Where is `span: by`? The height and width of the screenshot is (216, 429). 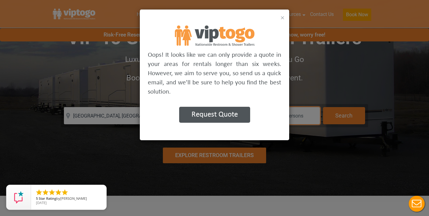 span: by is located at coordinates (69, 199).